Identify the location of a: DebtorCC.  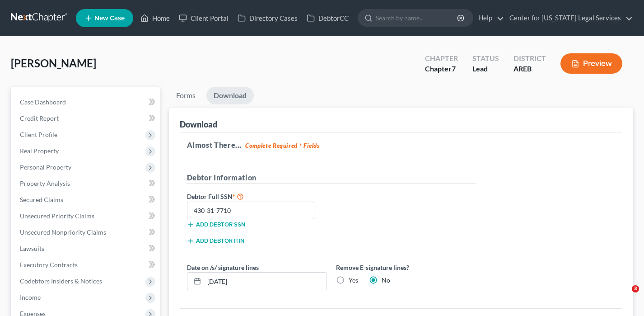
(327, 18).